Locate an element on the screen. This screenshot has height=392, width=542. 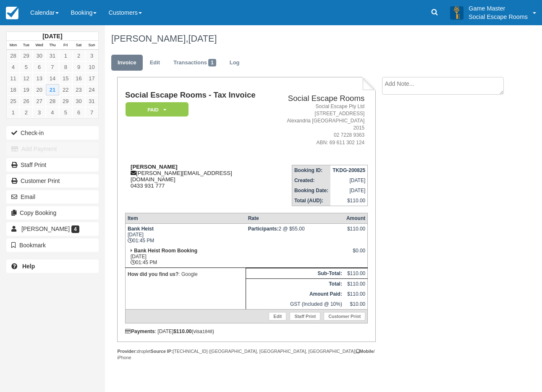
th: Sun is located at coordinates (91, 45).